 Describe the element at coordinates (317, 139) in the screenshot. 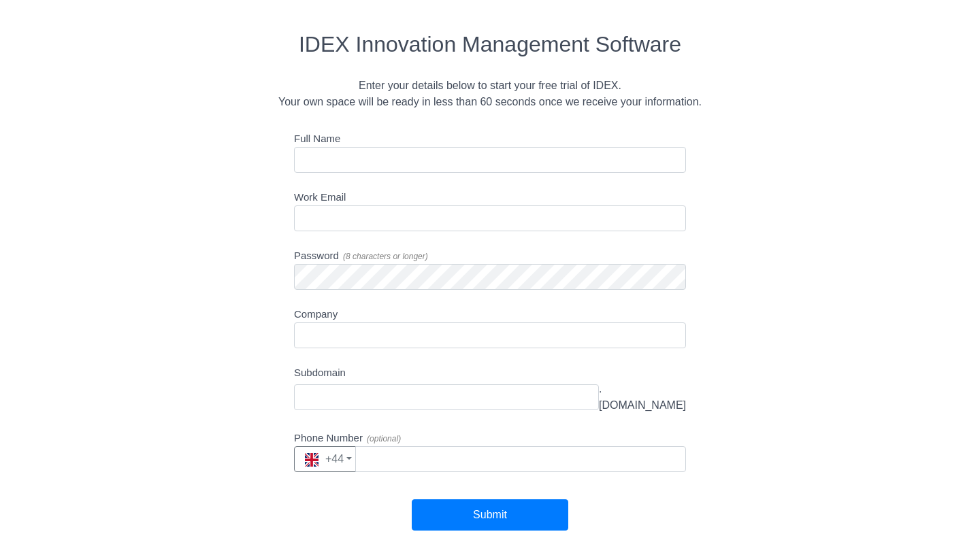

I see `label: Full Name` at that location.